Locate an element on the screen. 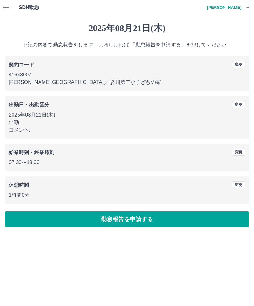  p: 41648007 is located at coordinates (127, 75).